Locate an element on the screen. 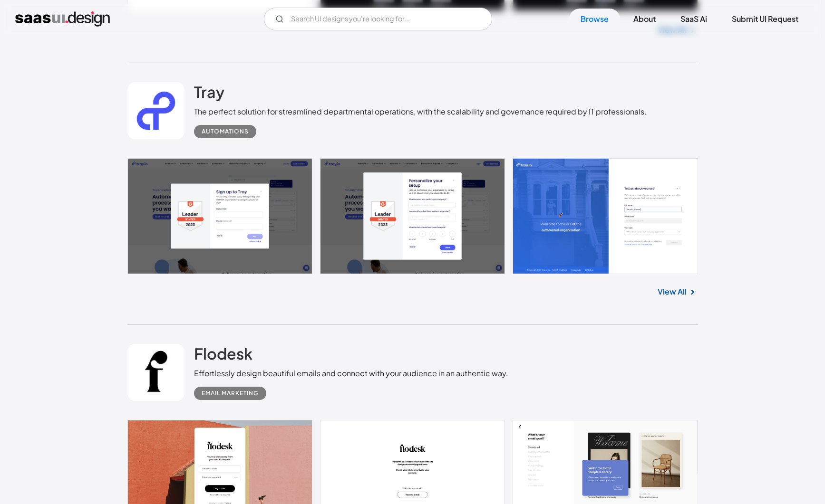  div: Automations is located at coordinates (225, 132).